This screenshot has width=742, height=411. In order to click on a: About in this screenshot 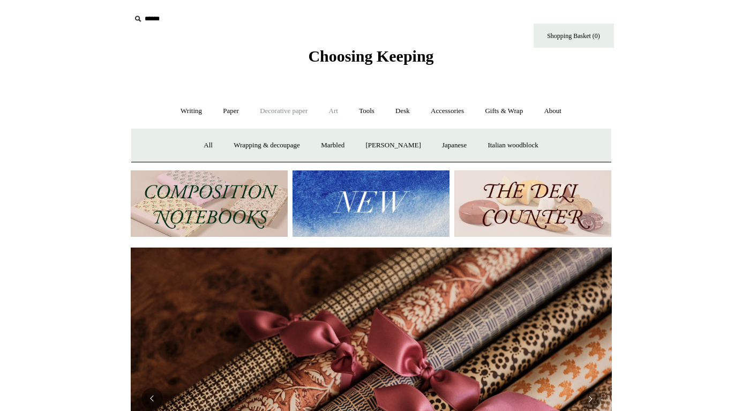, I will do `click(553, 111)`.